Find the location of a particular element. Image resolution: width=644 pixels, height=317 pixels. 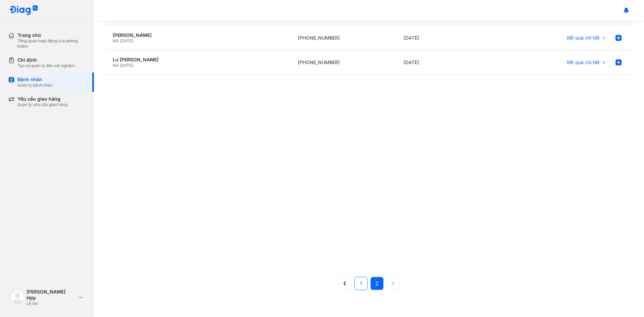

div: Yêu cầu giao hàng is located at coordinates (42, 99).